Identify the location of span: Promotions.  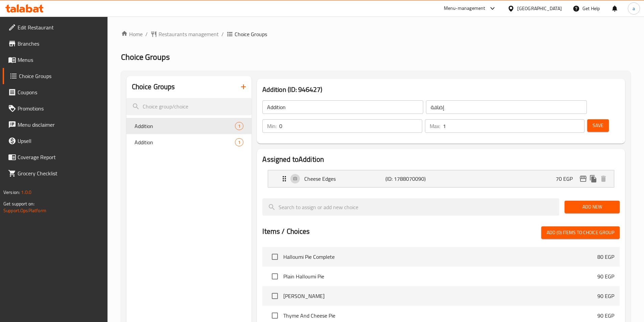
(60, 109).